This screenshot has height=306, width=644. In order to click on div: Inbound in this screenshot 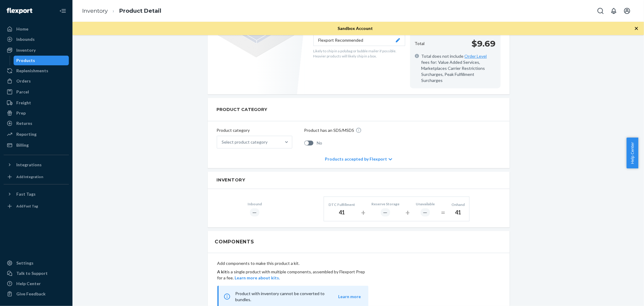, I will do `click(254, 204)`.